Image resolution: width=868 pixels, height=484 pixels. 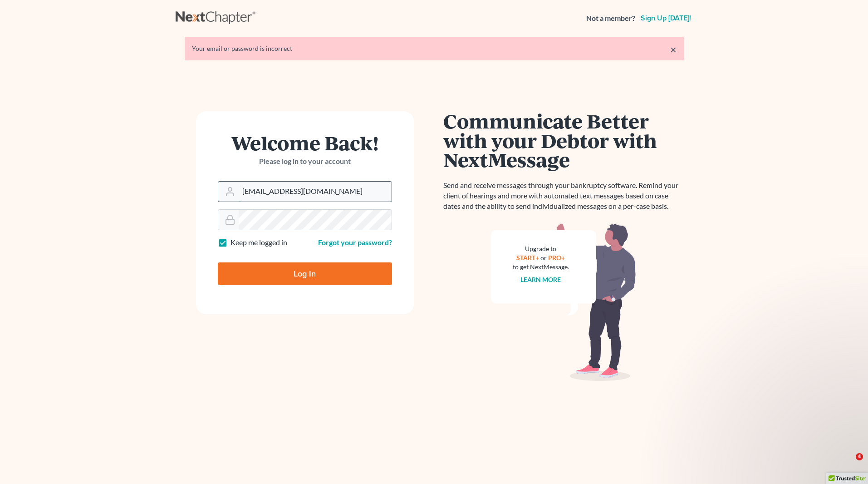 I want to click on h1: Welcome Back!, so click(x=305, y=143).